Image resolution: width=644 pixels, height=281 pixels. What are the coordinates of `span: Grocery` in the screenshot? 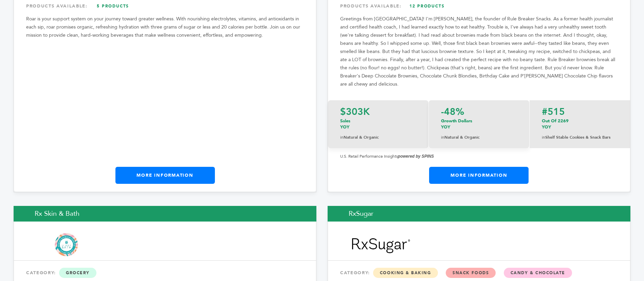 It's located at (78, 273).